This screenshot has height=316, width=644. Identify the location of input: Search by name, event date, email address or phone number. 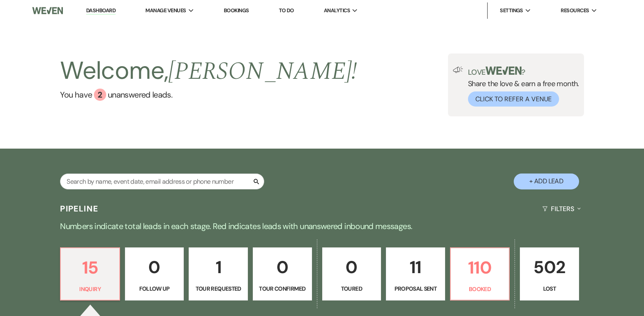
(162, 181).